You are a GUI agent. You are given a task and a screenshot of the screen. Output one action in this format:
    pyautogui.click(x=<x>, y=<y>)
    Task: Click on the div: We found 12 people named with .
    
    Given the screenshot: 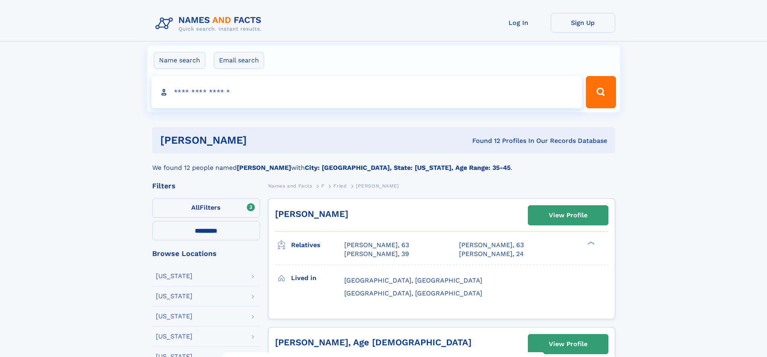 What is the action you would take?
    pyautogui.click(x=384, y=163)
    